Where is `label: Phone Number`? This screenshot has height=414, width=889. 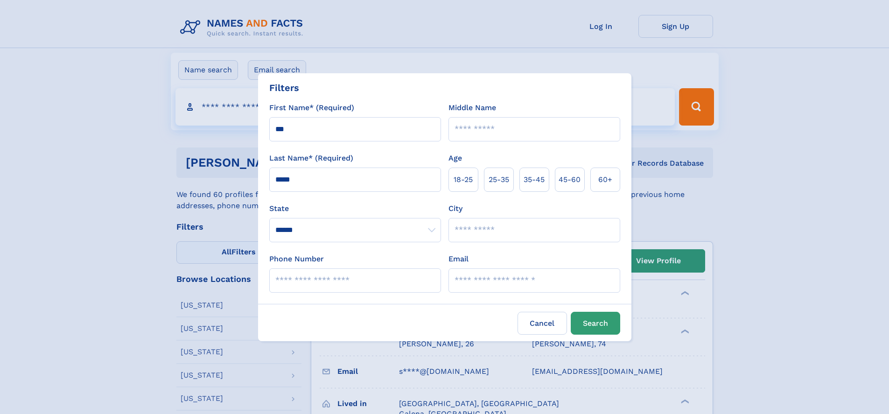 label: Phone Number is located at coordinates (296, 259).